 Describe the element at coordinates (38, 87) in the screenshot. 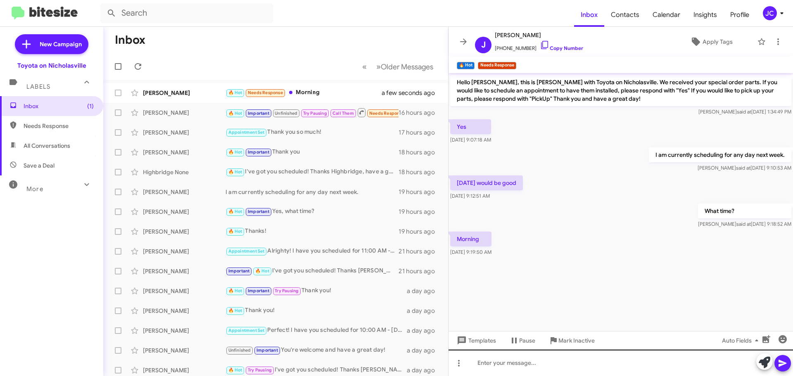

I see `span: Labels` at that location.